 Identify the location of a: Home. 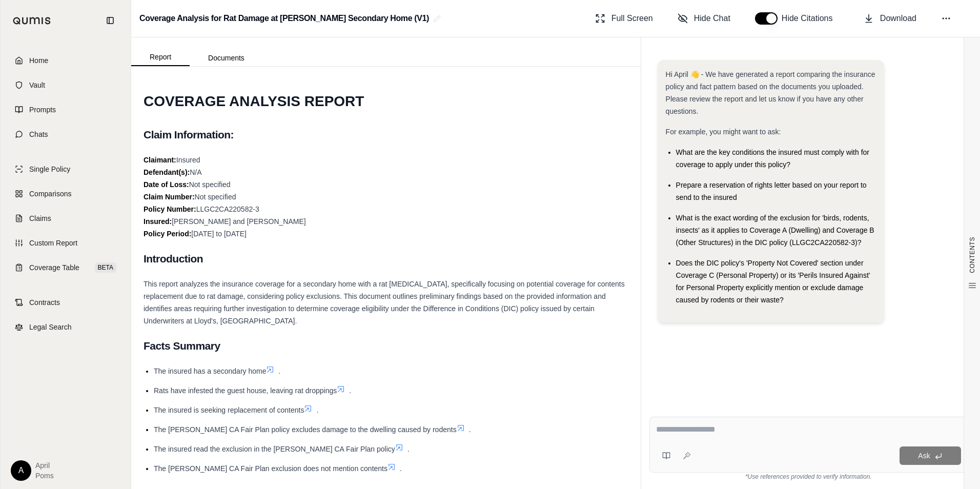
(65, 60).